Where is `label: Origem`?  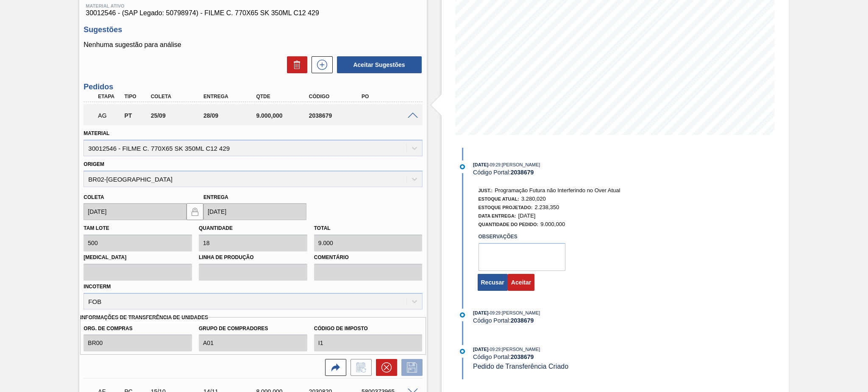
label: Origem is located at coordinates (94, 164).